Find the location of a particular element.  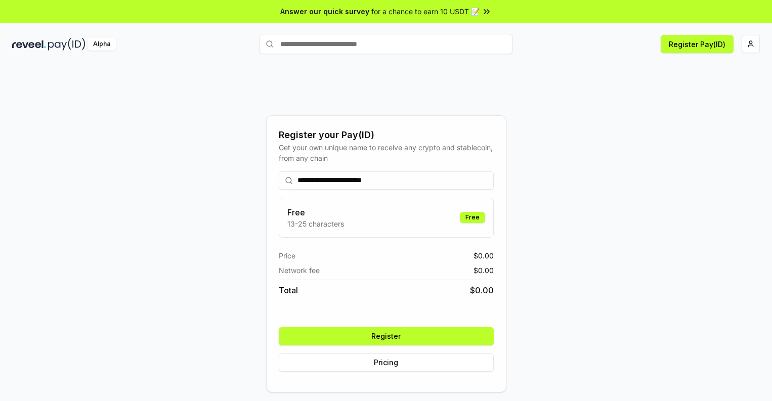

span: Price is located at coordinates (287, 256).